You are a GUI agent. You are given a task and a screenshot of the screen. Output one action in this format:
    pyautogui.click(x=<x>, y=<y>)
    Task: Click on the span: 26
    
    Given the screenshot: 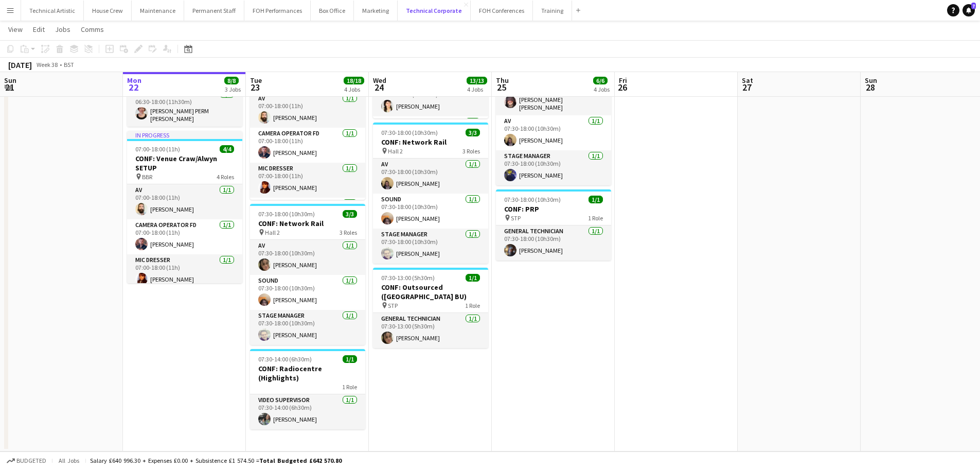 What is the action you would take?
    pyautogui.click(x=622, y=87)
    